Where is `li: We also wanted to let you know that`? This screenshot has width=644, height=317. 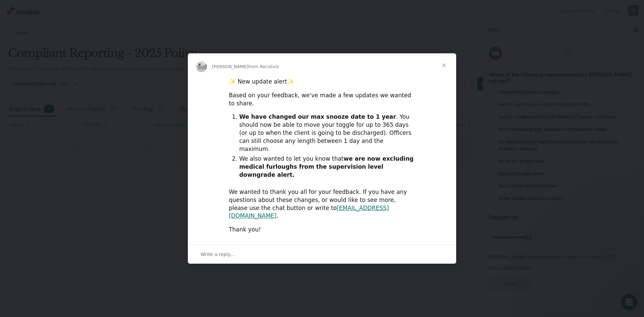
li: We also wanted to let you know that is located at coordinates (327, 167).